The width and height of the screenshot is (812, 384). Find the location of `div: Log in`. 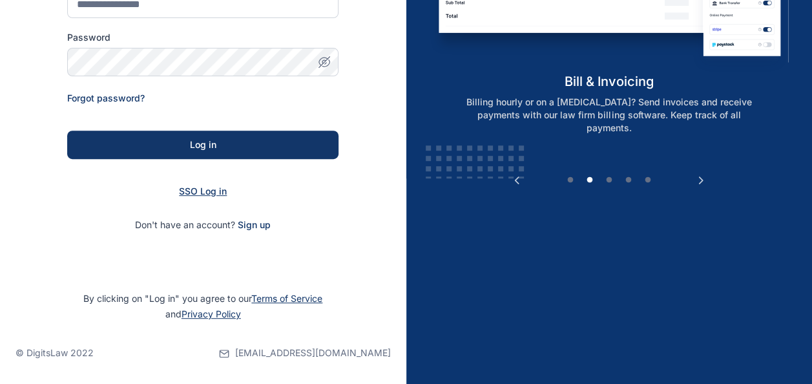

div: Log in is located at coordinates (203, 145).